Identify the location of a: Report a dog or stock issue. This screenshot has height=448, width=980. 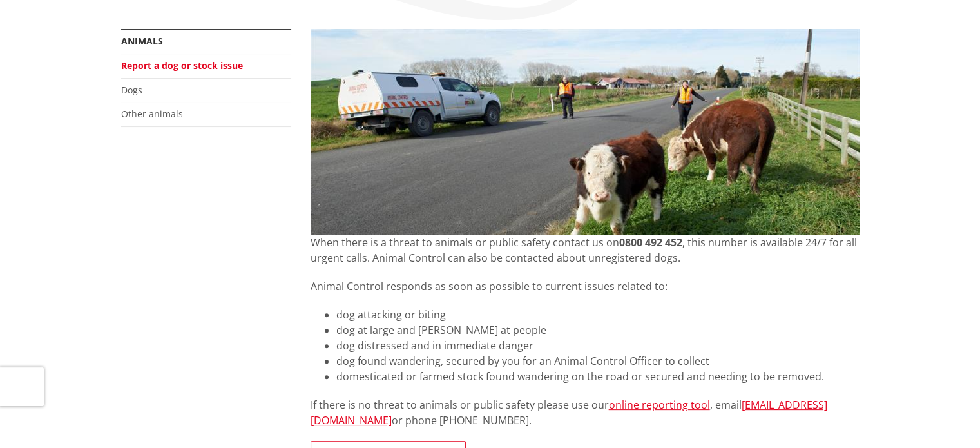
(182, 65).